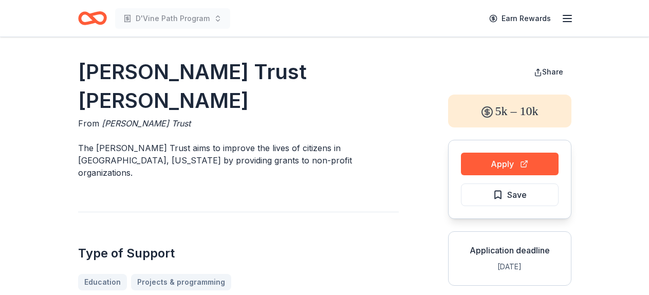 The width and height of the screenshot is (649, 295). I want to click on button: Save, so click(510, 195).